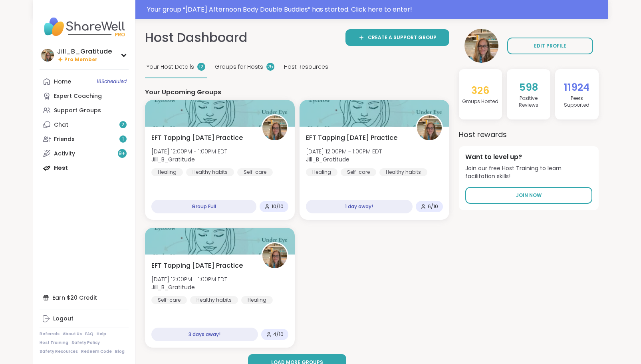  Describe the element at coordinates (123, 139) in the screenshot. I see `span: 1` at that location.